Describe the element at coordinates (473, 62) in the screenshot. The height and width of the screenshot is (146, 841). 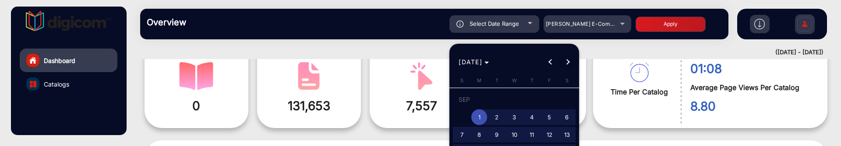
I see `button: Choose month and year` at that location.